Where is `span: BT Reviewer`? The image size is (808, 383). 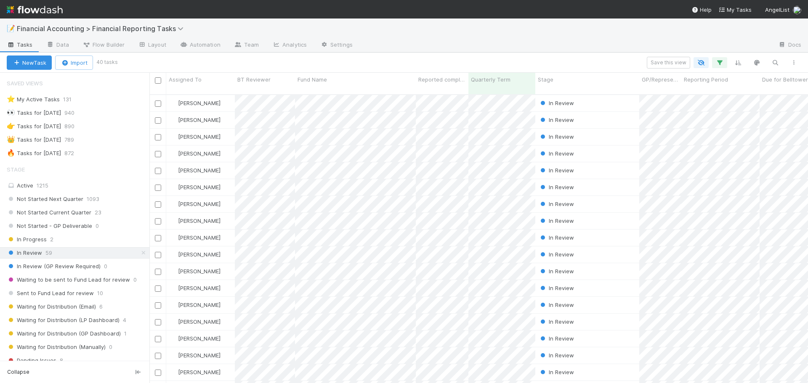 span: BT Reviewer is located at coordinates (254, 80).